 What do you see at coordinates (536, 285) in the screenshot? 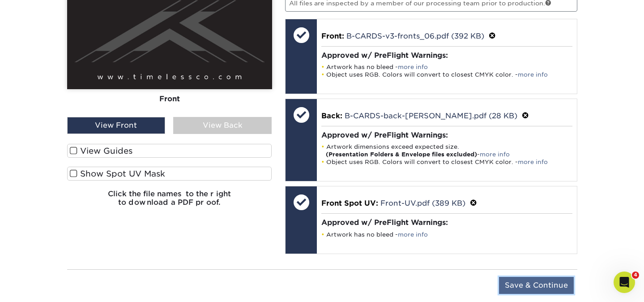
I see `input: Save & Continue` at bounding box center [536, 285].